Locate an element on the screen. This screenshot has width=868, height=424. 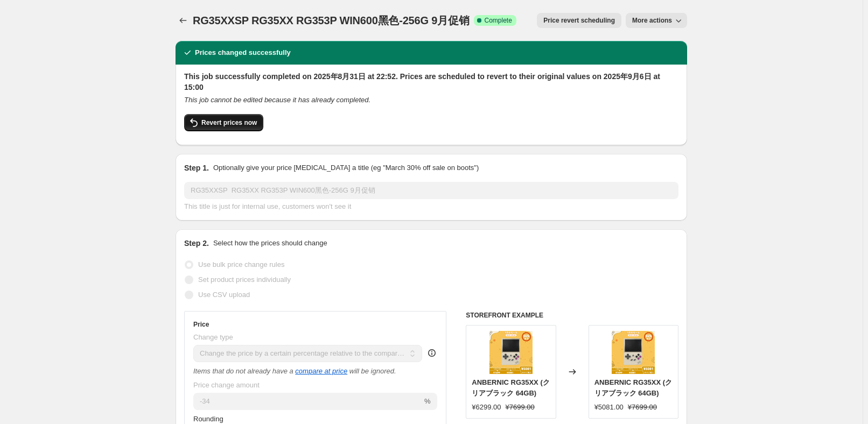
i: Items that do not already have a is located at coordinates (243, 371).